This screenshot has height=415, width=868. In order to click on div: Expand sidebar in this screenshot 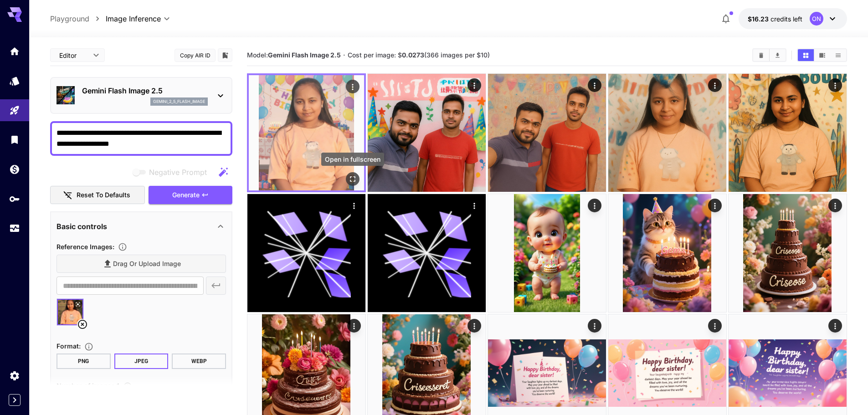, I will do `click(14, 400)`.